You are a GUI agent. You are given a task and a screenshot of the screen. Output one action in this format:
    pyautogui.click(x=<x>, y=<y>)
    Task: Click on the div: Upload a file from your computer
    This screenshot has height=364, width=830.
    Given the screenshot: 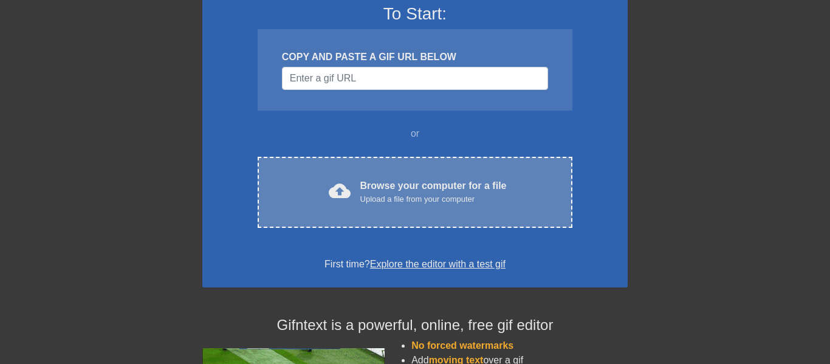 What is the action you would take?
    pyautogui.click(x=433, y=199)
    